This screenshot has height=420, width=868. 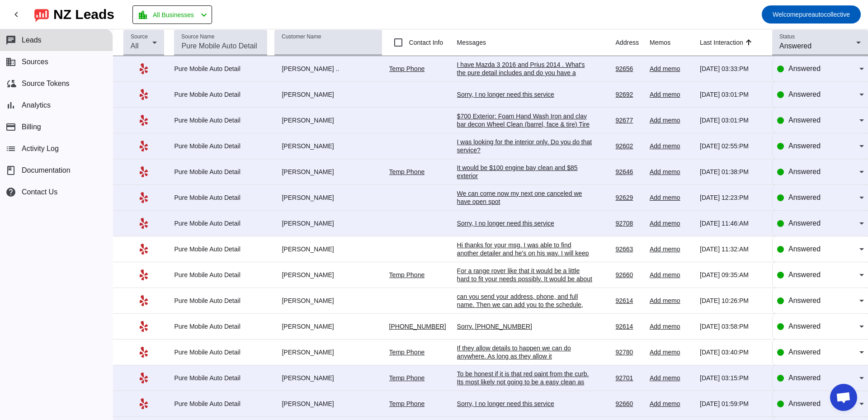 I want to click on div: 92663, so click(x=629, y=249).